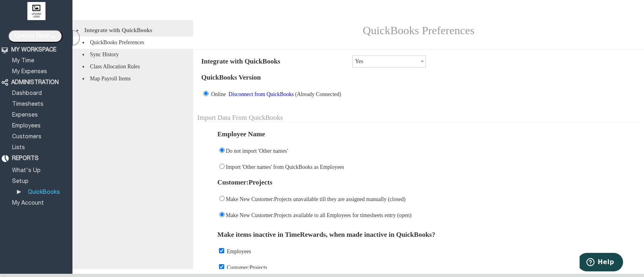 This screenshot has width=644, height=277. Describe the element at coordinates (133, 43) in the screenshot. I see `li: QuickBooks Preferences` at that location.